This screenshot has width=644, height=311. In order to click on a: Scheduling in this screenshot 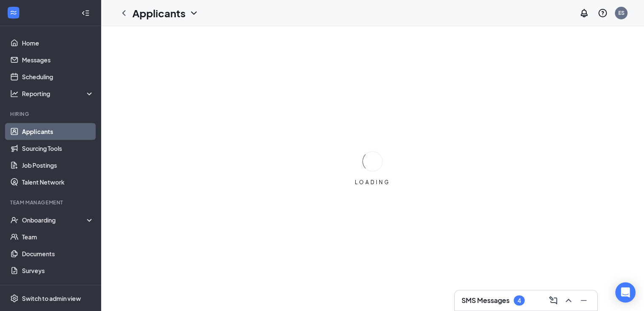, I will do `click(58, 77)`.